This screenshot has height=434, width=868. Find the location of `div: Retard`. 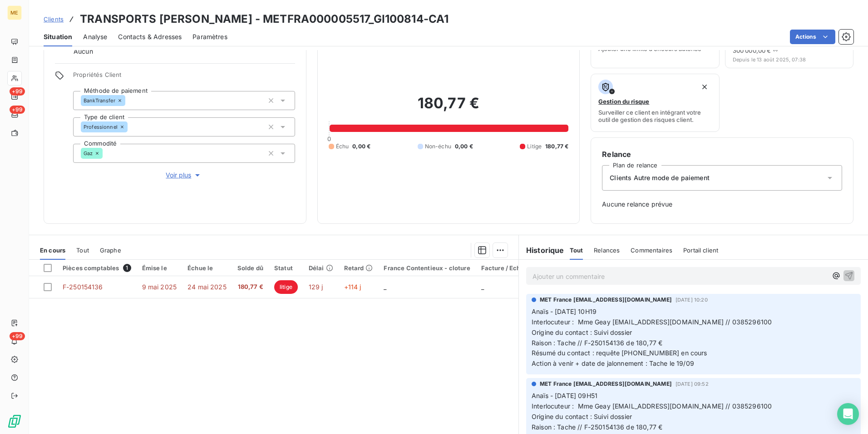

div: Retard is located at coordinates (359, 268).